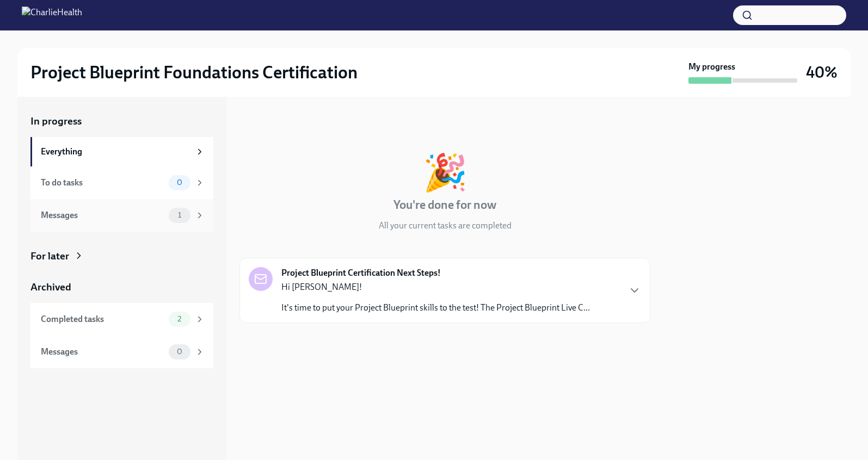 The image size is (868, 471). I want to click on strong: My progress, so click(711, 67).